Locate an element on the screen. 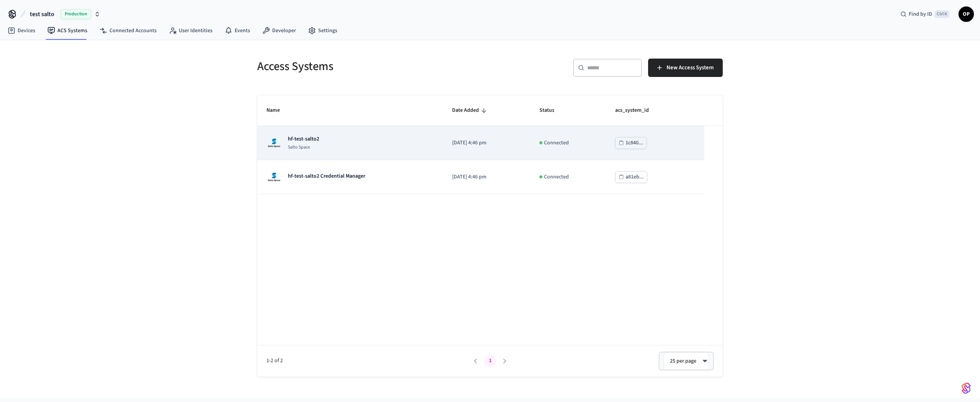 This screenshot has width=980, height=402. h5: Access Systems is located at coordinates (371, 66).